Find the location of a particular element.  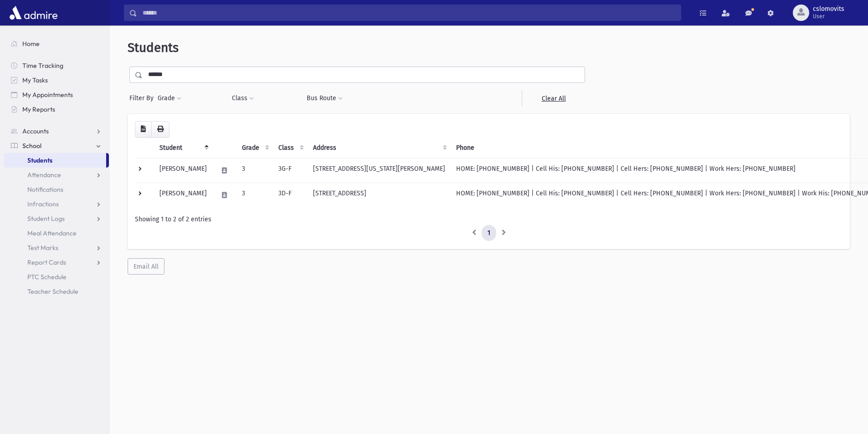

button: Email All is located at coordinates (146, 266).